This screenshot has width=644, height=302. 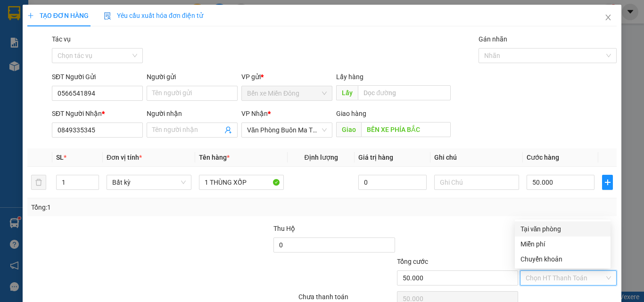 What do you see at coordinates (242, 182) in the screenshot?
I see `input: VD: Bàn, Ghế` at bounding box center [242, 182].